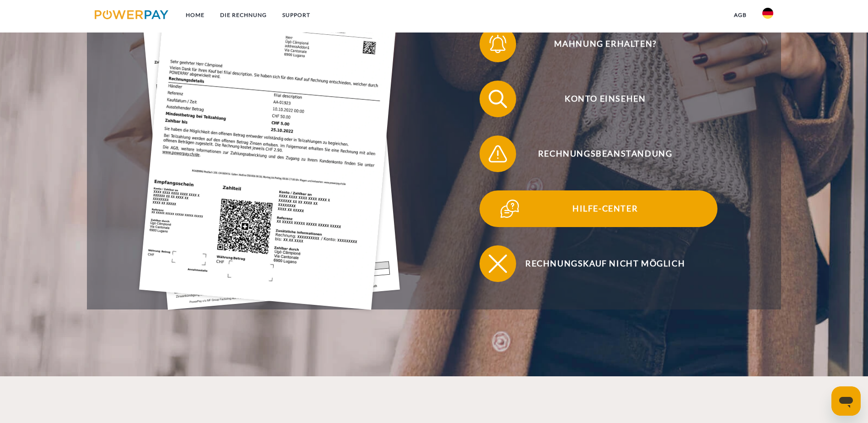  Describe the element at coordinates (598, 154) in the screenshot. I see `button: Rechnungsbeanstandung` at that location.